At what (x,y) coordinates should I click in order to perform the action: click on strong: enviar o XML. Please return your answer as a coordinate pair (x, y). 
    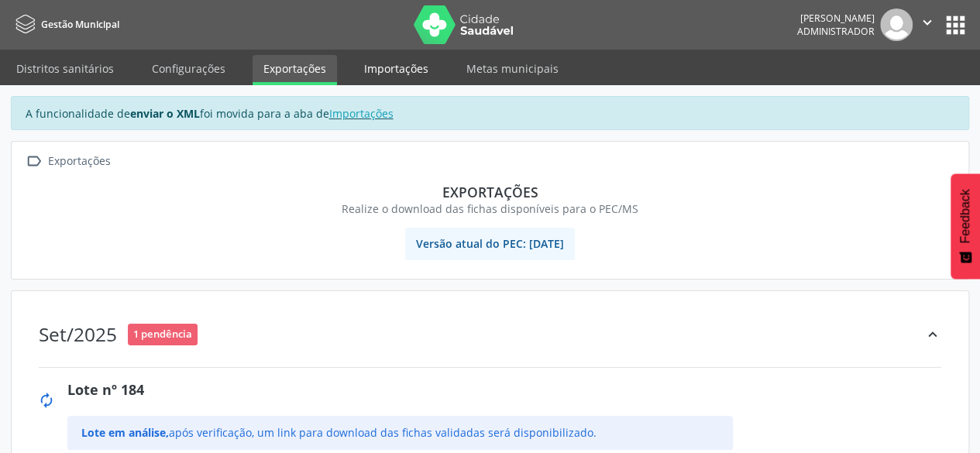
    Looking at the image, I should click on (165, 113).